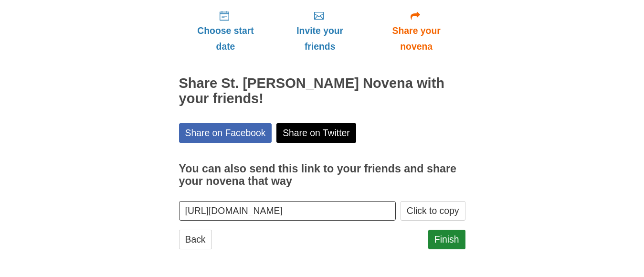 The image size is (644, 277). What do you see at coordinates (416, 31) in the screenshot?
I see `a: Share your novena` at bounding box center [416, 31].